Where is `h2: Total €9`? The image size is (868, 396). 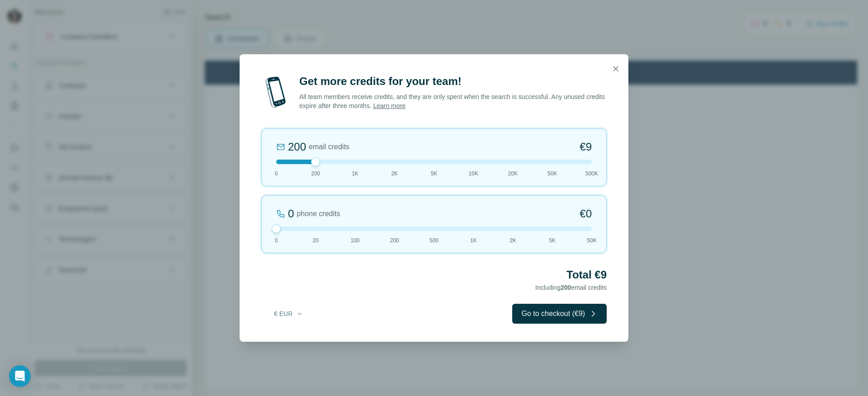
h2: Total €9 is located at coordinates (434, 275).